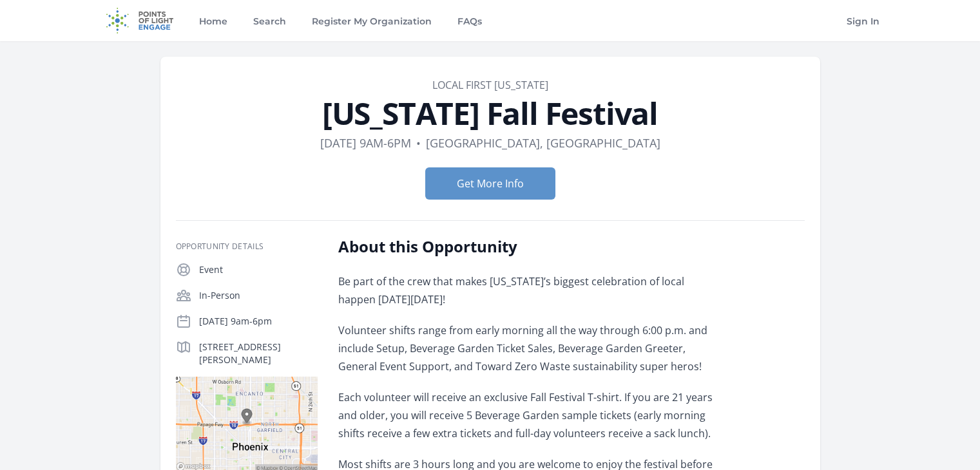  What do you see at coordinates (526, 348) in the screenshot?
I see `p: Volunteer shifts range from early morning all the way through 6:00 p.m. and include Setup, Bevera...` at bounding box center [526, 348].